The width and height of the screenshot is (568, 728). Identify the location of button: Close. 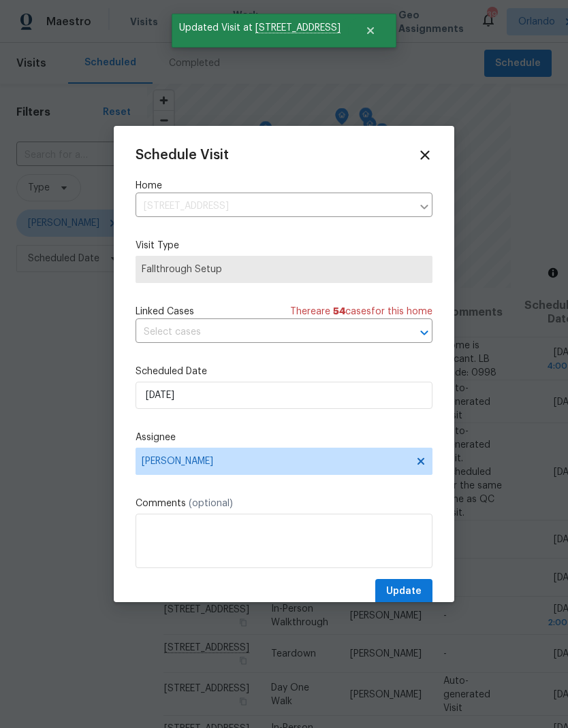
(371, 30).